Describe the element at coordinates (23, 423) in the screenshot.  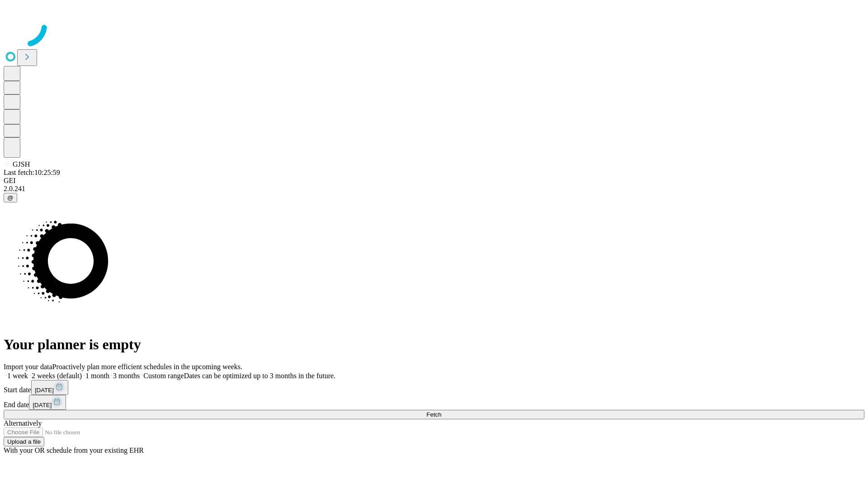
I see `span: Alternatively` at that location.